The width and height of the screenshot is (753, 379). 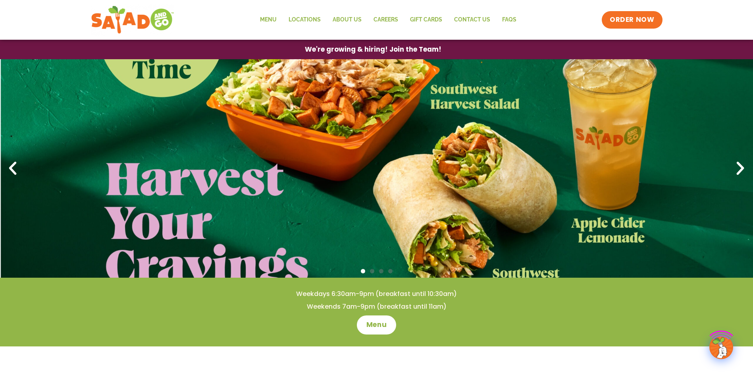 What do you see at coordinates (376, 325) in the screenshot?
I see `span: Menu` at bounding box center [376, 325].